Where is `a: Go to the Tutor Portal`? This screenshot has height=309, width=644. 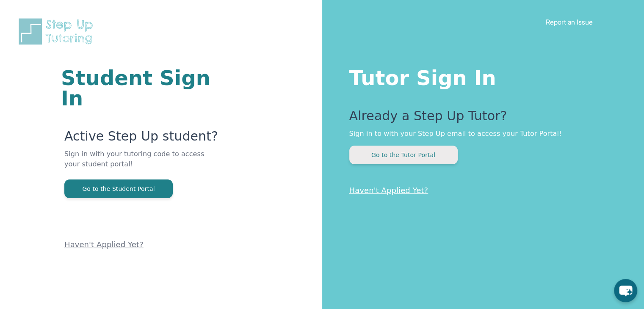
a: Go to the Tutor Portal is located at coordinates (403, 155).